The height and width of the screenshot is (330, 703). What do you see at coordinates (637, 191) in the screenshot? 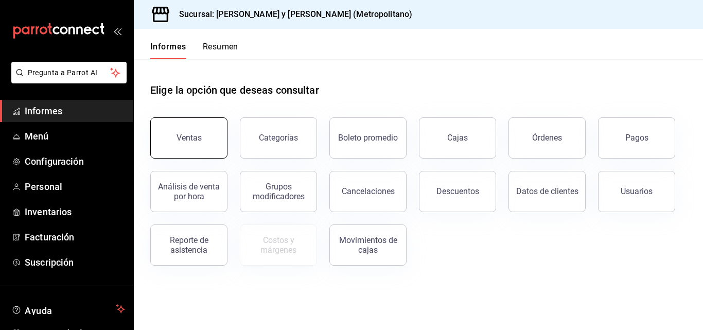
I see `button: Usuarios` at bounding box center [637, 191].